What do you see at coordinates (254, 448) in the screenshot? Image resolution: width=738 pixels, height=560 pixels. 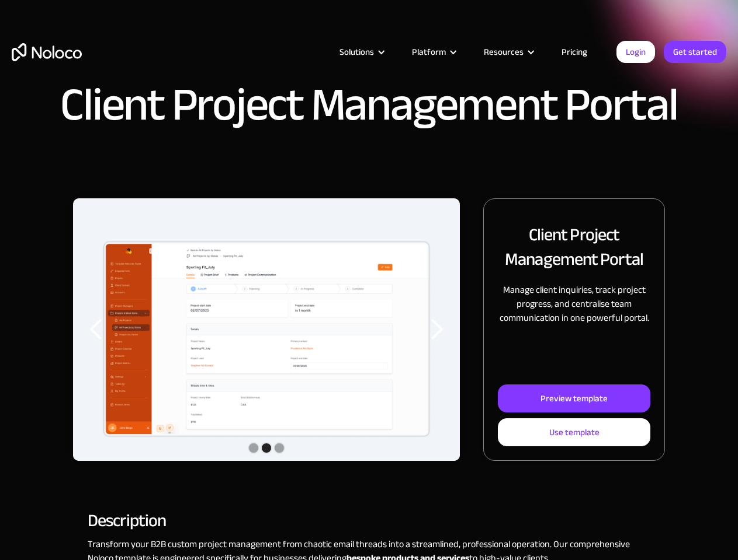 I see `div: Show slide 1 of 3` at bounding box center [254, 448].